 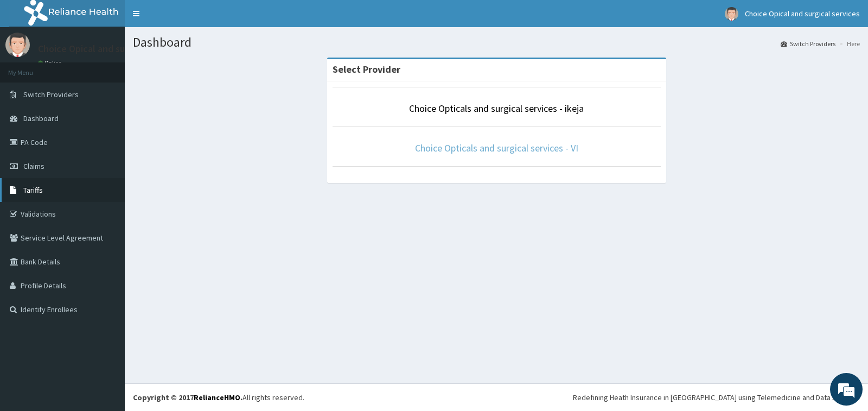 I want to click on a: Switch Providers, so click(x=808, y=43).